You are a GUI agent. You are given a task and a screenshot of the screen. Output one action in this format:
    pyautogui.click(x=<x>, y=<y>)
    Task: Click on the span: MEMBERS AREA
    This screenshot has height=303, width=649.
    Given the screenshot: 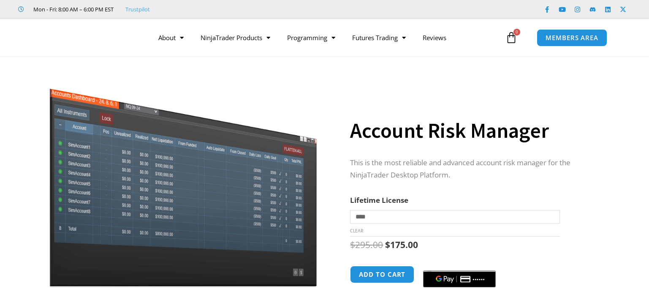 What is the action you would take?
    pyautogui.click(x=572, y=38)
    